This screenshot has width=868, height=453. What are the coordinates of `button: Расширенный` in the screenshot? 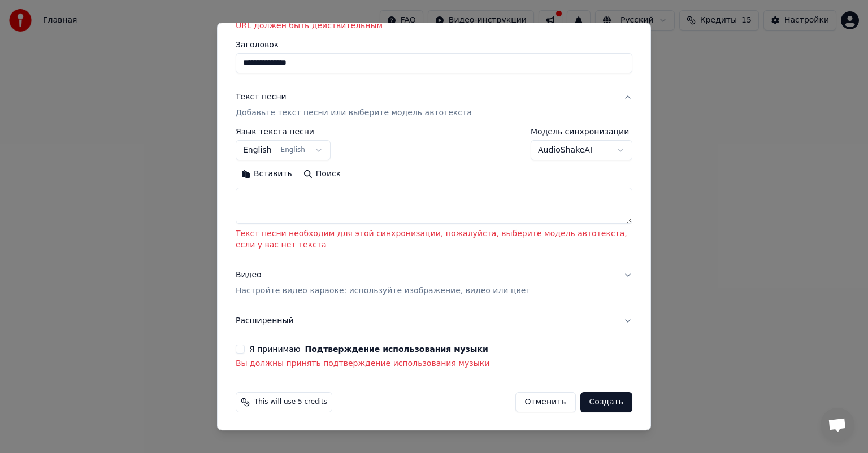 It's located at (434, 321).